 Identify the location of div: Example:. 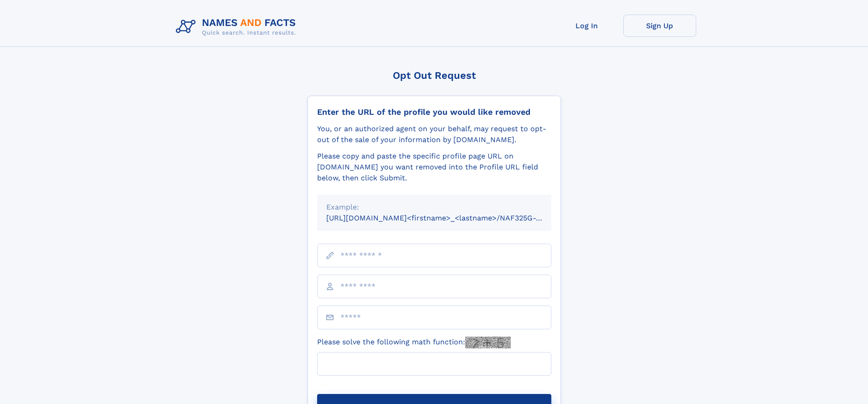
(434, 207).